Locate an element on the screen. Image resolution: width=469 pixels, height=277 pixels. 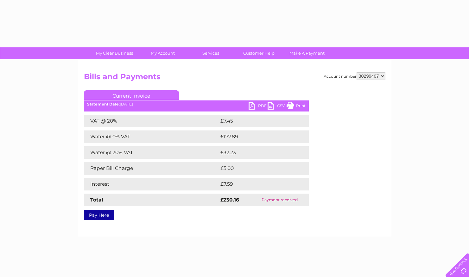
td: £7.59 is located at coordinates (256, 184).